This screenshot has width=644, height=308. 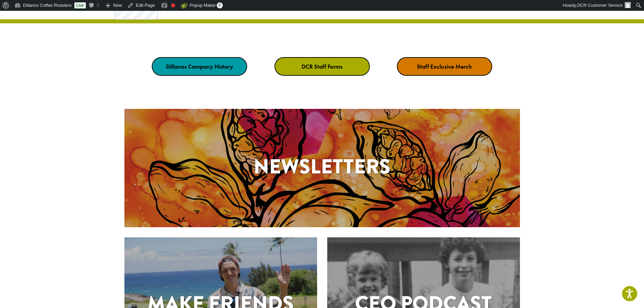 What do you see at coordinates (322, 167) in the screenshot?
I see `h1: Newsletters` at bounding box center [322, 167].